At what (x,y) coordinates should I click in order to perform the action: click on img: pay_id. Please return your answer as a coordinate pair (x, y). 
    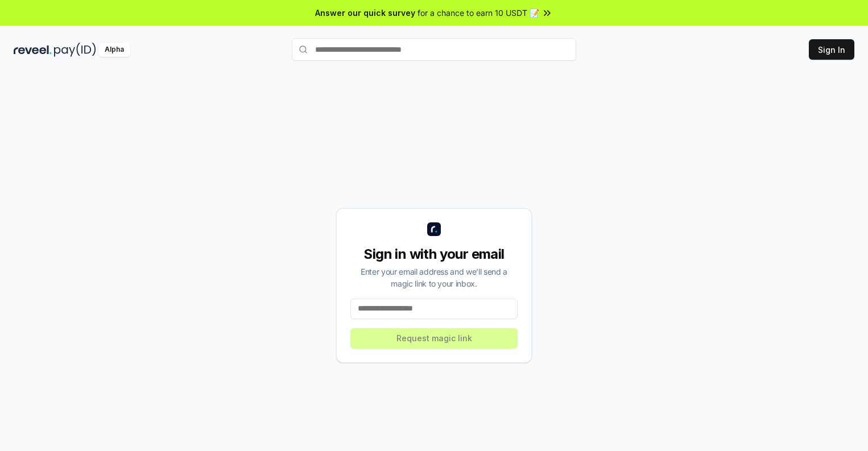
    Looking at the image, I should click on (75, 49).